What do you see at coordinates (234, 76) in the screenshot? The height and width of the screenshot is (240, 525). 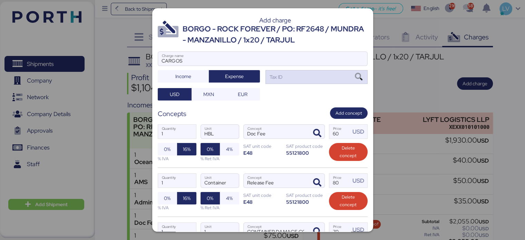 I see `span: Expense` at bounding box center [234, 76].